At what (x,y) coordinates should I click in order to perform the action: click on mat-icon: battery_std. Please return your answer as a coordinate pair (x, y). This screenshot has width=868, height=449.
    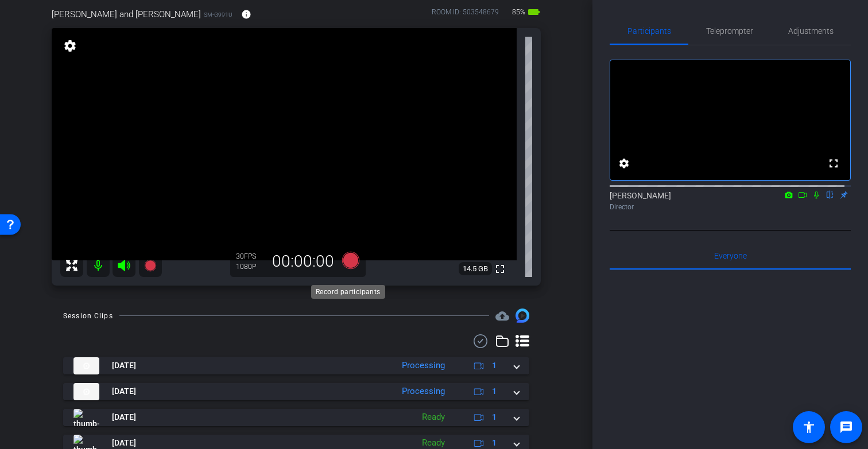
    Looking at the image, I should click on (533, 12).